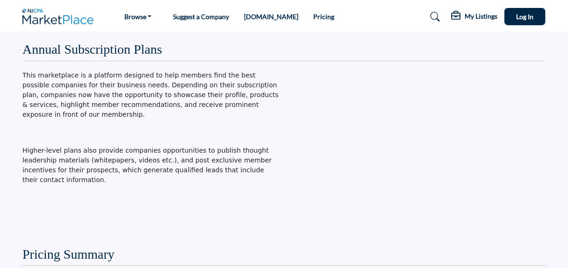 The height and width of the screenshot is (268, 568). What do you see at coordinates (60, 16) in the screenshot?
I see `img: Site Logo` at bounding box center [60, 16].